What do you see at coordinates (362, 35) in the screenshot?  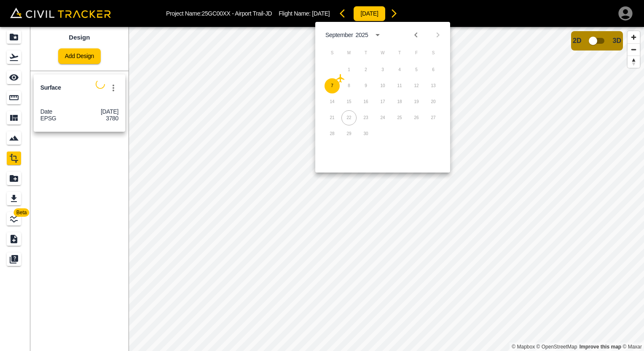 I see `div: 2025` at bounding box center [362, 35].